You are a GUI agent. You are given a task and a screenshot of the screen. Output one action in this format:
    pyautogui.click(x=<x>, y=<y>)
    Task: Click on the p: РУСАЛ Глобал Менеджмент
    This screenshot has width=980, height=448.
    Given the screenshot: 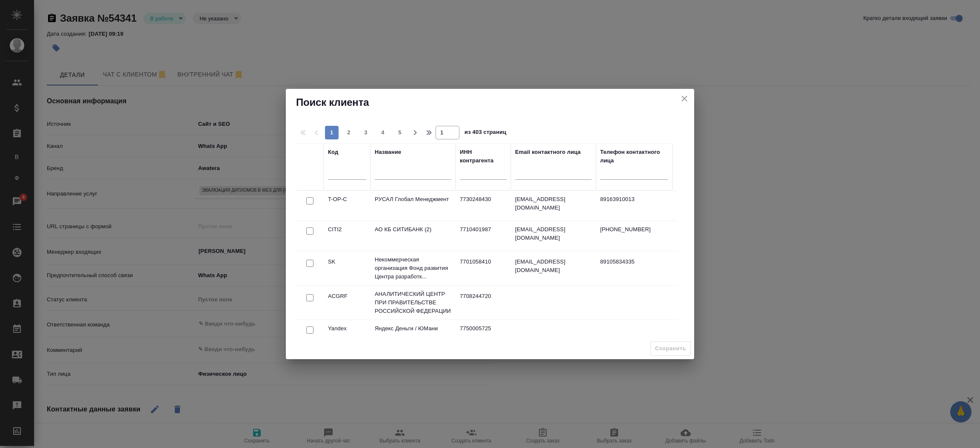 What is the action you would take?
    pyautogui.click(x=413, y=199)
    